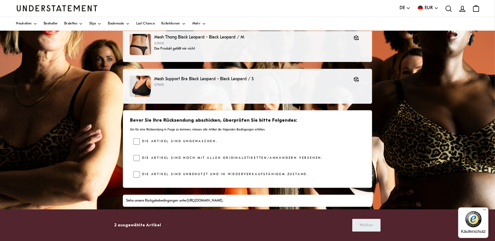 This screenshot has height=241, width=495. What do you see at coordinates (251, 85) in the screenshot?
I see `p: €79.00` at bounding box center [251, 85].